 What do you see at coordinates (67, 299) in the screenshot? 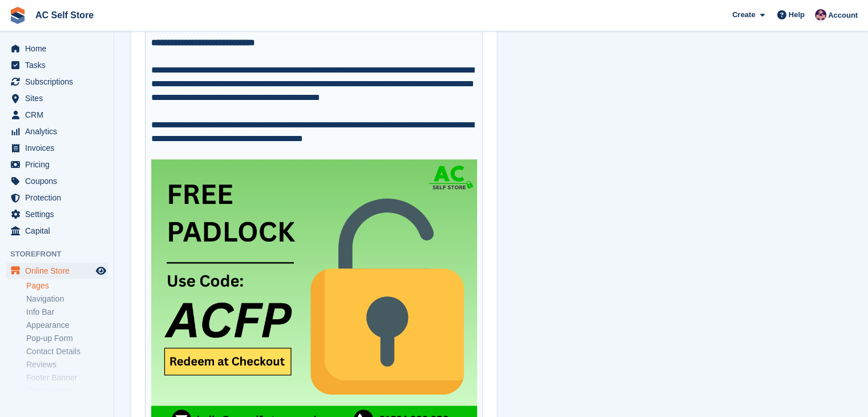
I see `a: Navigation` at bounding box center [67, 299].